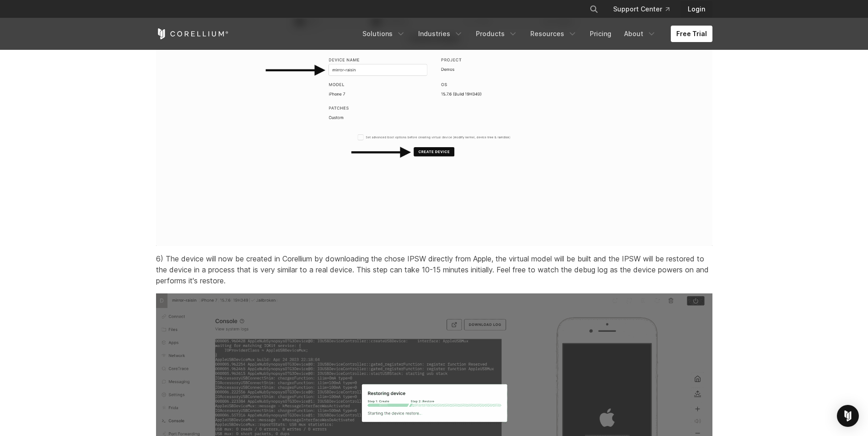  Describe the element at coordinates (692, 34) in the screenshot. I see `a: Free Trial` at that location.